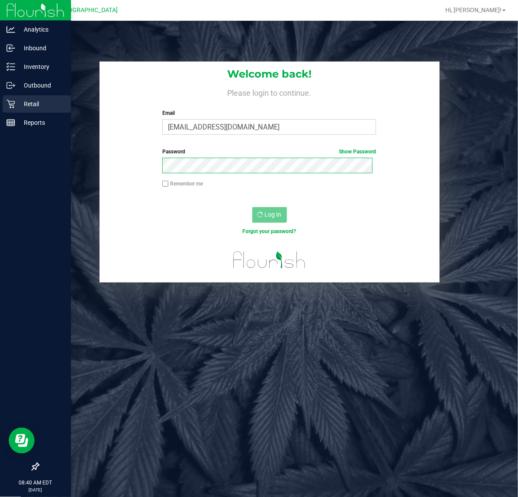 Image resolution: width=518 pixels, height=497 pixels. What do you see at coordinates (273, 214) in the screenshot?
I see `span: Log In` at bounding box center [273, 214].